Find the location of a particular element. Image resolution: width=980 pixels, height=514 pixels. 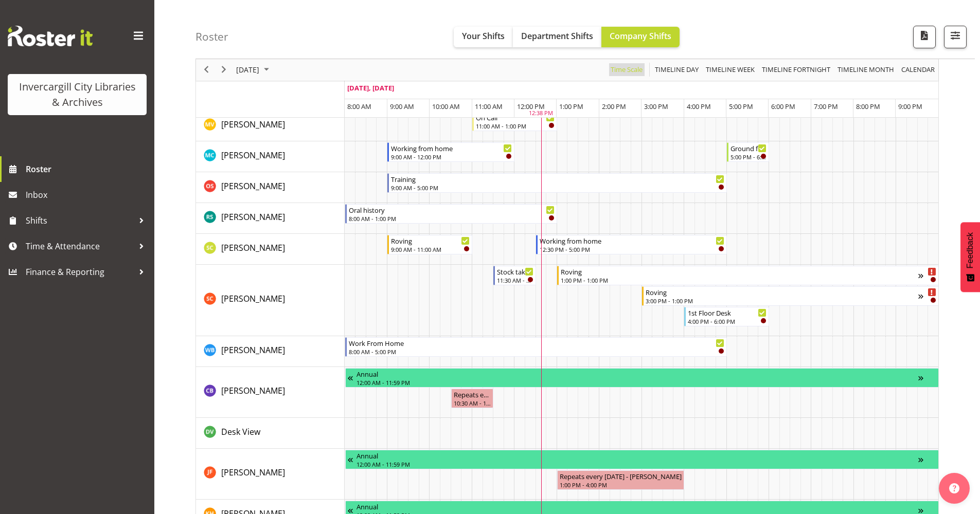

span: Feedback is located at coordinates (970, 251).